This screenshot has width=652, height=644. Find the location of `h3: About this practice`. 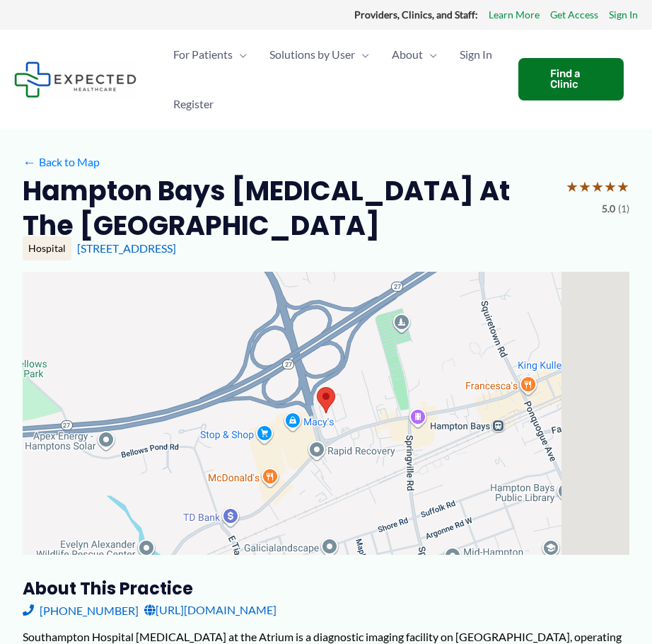

h3: About this practice is located at coordinates (326, 588).